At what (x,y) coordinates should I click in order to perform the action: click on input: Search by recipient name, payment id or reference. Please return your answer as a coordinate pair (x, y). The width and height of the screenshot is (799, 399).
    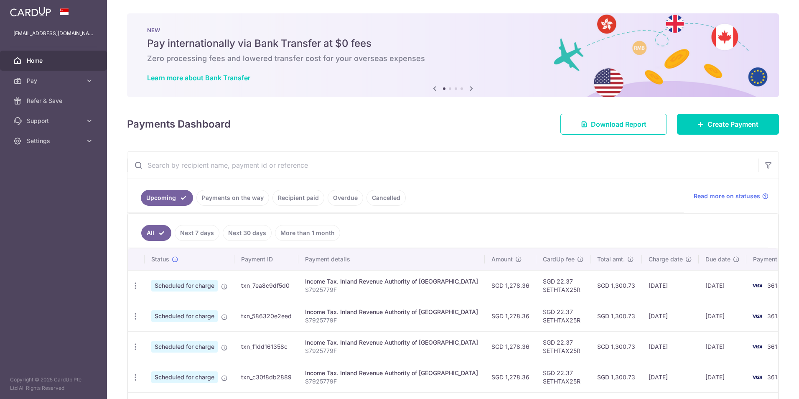
    Looking at the image, I should click on (443, 165).